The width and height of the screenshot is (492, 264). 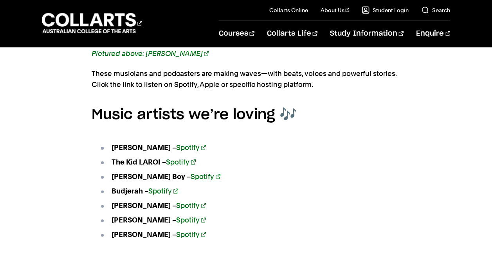 What do you see at coordinates (436, 10) in the screenshot?
I see `a: Search` at bounding box center [436, 10].